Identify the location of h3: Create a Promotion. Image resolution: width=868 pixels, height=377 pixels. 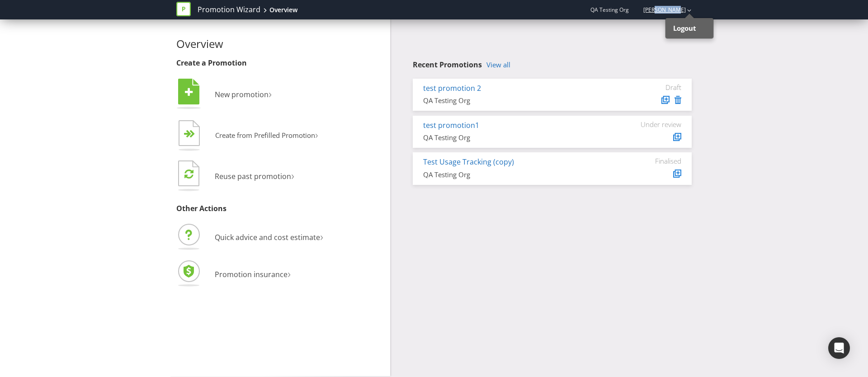
(279, 64).